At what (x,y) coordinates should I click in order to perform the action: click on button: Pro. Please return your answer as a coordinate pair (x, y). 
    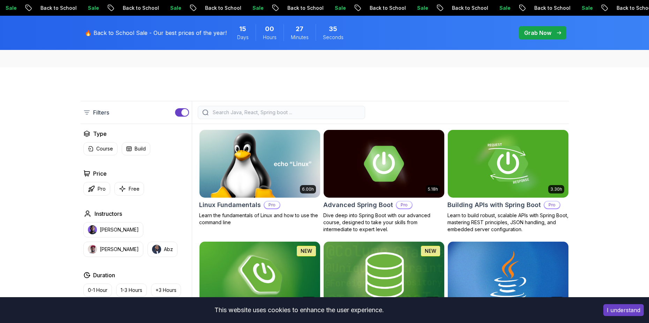
    Looking at the image, I should click on (97, 188).